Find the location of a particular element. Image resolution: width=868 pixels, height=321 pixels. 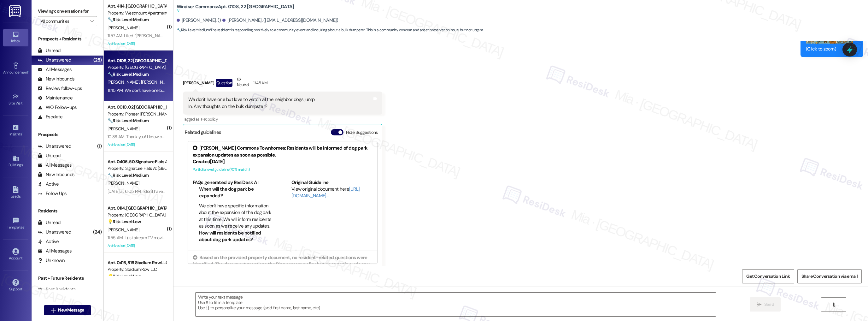

b: FAQs generated by ResiDesk AI is located at coordinates (225, 182).